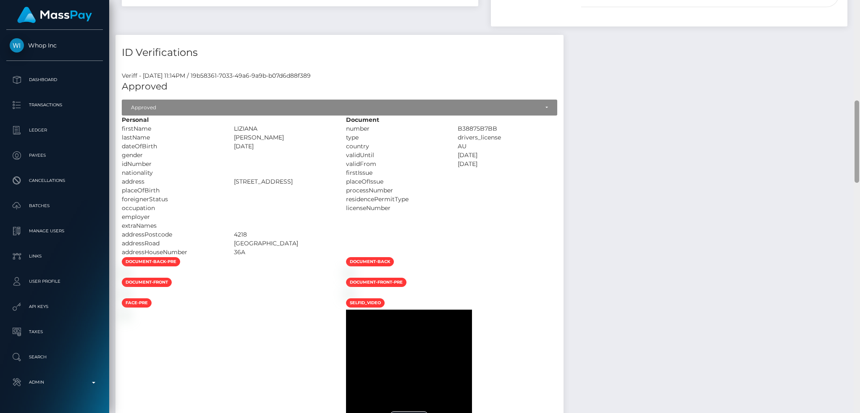 This screenshot has width=860, height=413. I want to click on div: placeOfIssue, so click(396, 181).